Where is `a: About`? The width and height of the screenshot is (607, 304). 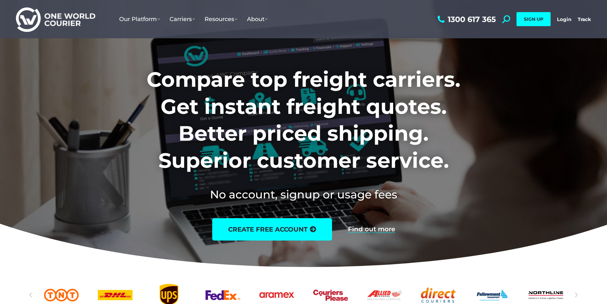
a: About is located at coordinates (257, 19).